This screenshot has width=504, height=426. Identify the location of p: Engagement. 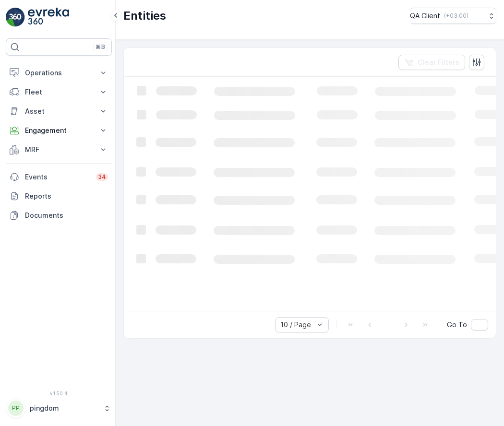
(58, 131).